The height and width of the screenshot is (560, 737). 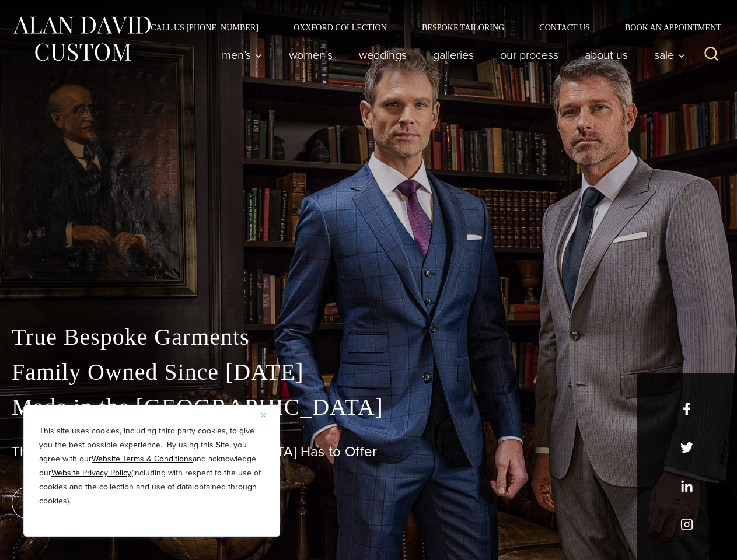 I want to click on nav: Secondary Navigation, so click(x=429, y=27).